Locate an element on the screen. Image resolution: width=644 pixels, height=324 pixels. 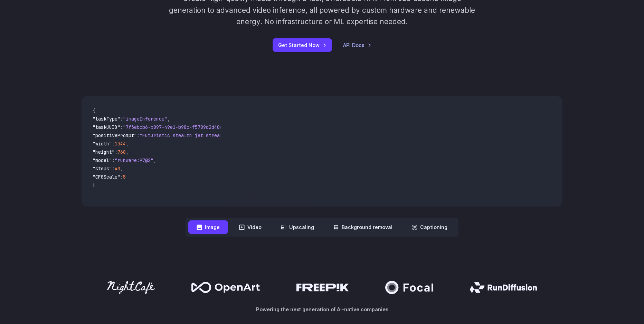
button: Captioning is located at coordinates (430, 227).